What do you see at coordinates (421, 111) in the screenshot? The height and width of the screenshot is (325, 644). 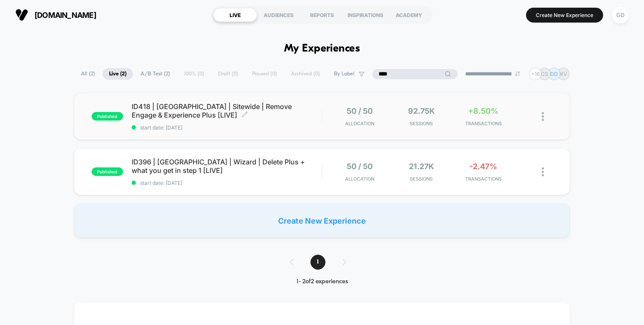 I see `span: 92.75k` at bounding box center [421, 111].